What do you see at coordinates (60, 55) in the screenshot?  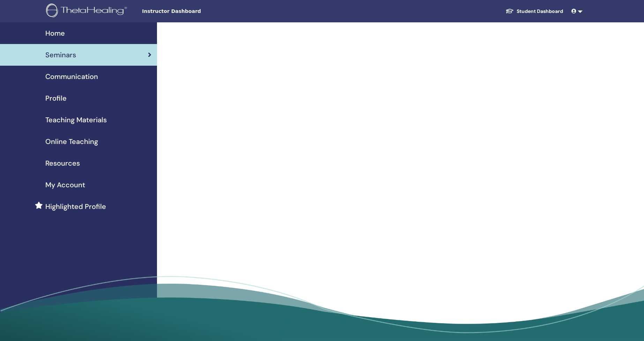 I see `span: Seminars` at bounding box center [60, 55].